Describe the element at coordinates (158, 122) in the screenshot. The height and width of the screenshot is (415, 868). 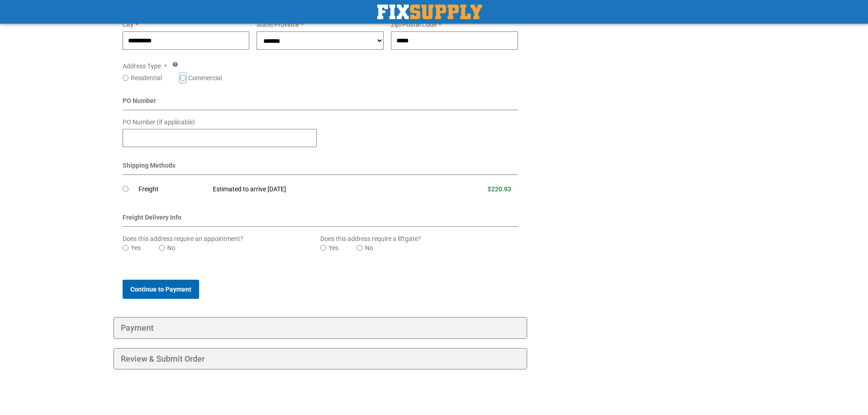
I see `span: PO Number (if applicable)` at that location.